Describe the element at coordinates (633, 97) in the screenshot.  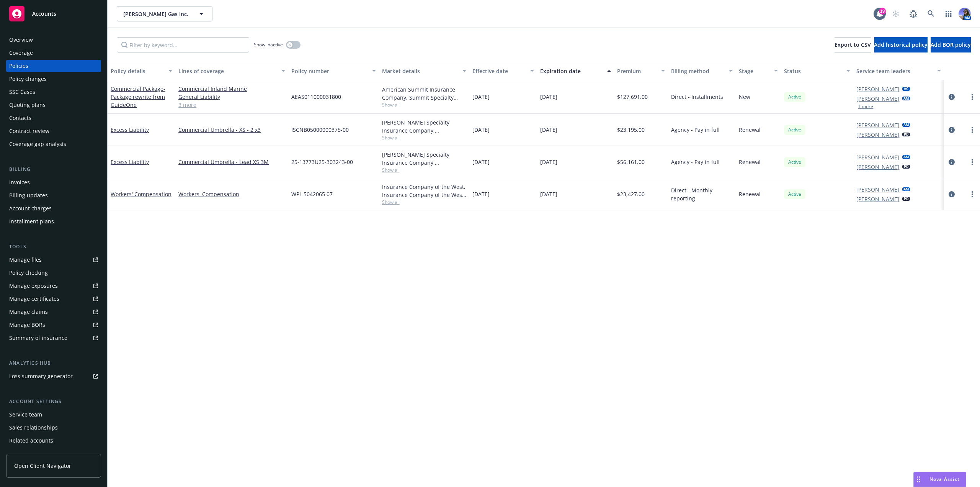
I see `span: $127,691.00` at that location.